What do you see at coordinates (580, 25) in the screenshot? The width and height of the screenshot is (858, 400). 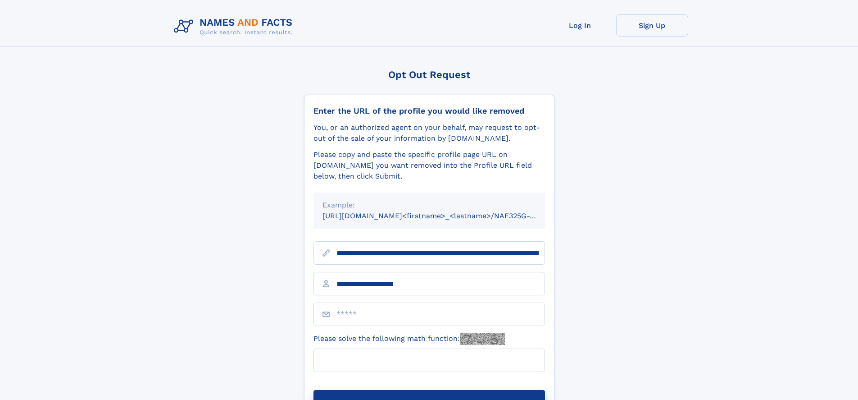 I see `a: Log In` at bounding box center [580, 25].